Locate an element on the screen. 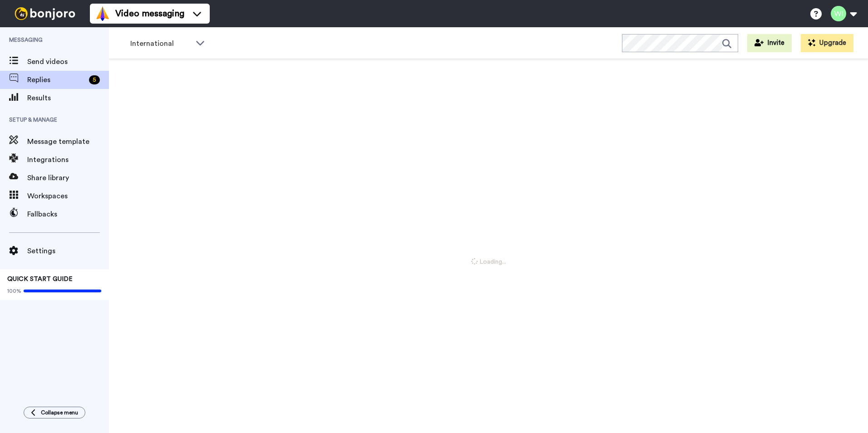 This screenshot has width=868, height=433. button: Invite is located at coordinates (769, 43).